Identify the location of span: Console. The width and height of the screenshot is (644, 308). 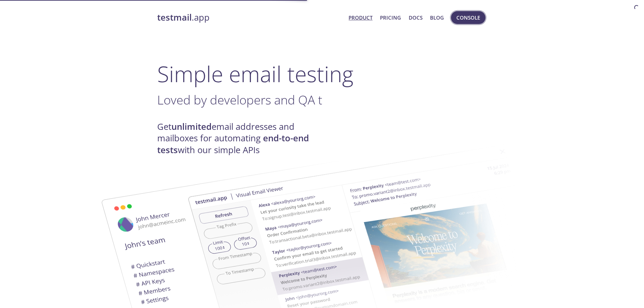
(468, 17).